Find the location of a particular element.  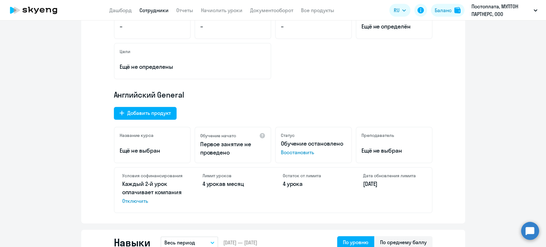

a: Дашборд is located at coordinates (121, 10).